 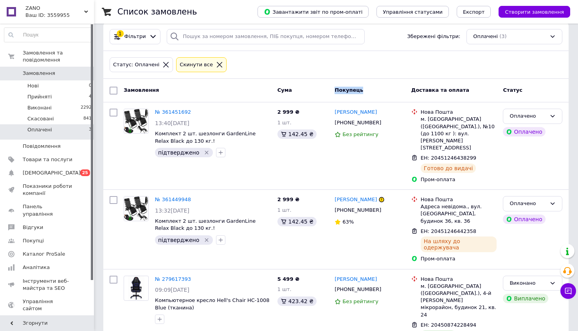 I want to click on span: 3, so click(x=90, y=130).